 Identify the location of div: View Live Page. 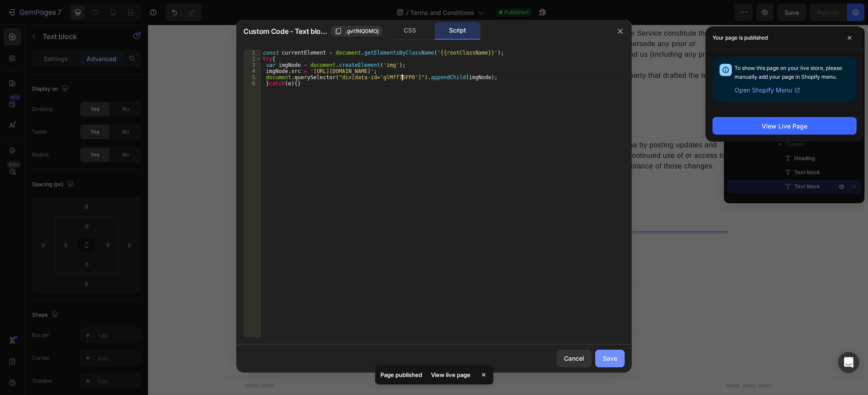
(785, 126).